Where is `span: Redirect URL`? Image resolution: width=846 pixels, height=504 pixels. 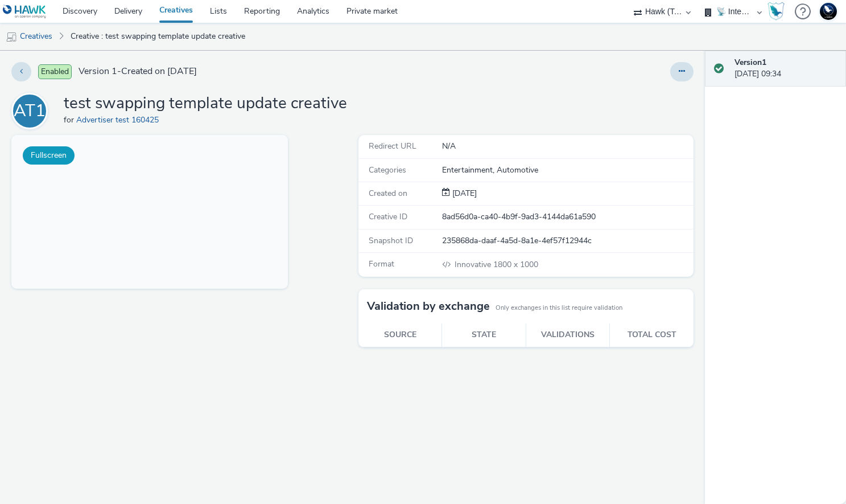
span: Redirect URL is located at coordinates (393, 146).